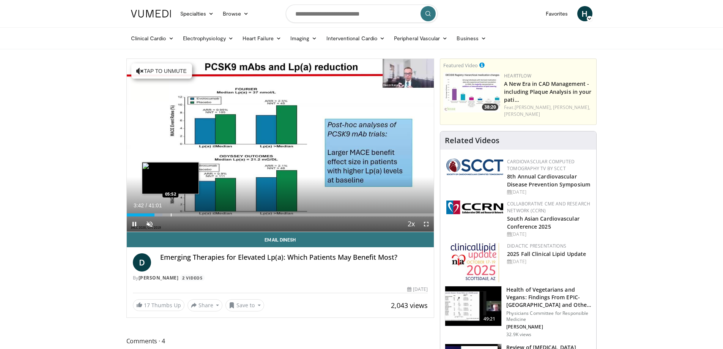 Image resolution: width=723 pixels, height=349 pixels. What do you see at coordinates (294, 257) in the screenshot?
I see `h4: Emerging Therapies for Elevated Lp(a): Which Patients May Benefit Most?` at bounding box center [294, 257].